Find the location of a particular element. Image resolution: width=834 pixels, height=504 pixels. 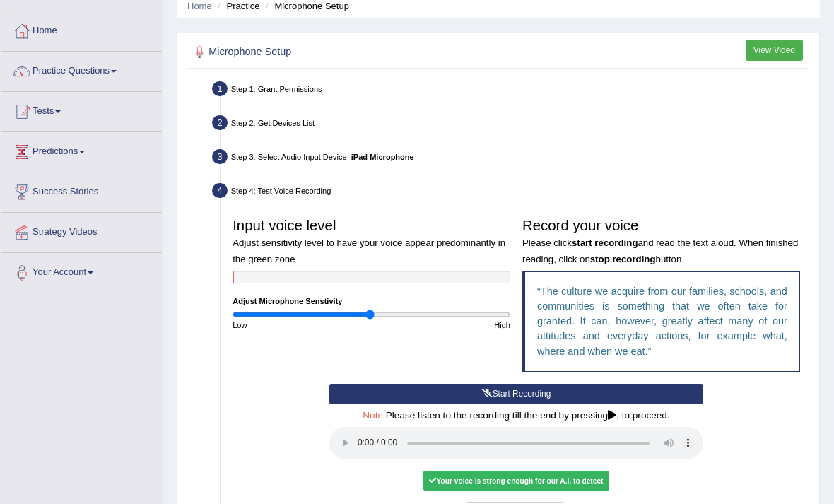

b: stop recording is located at coordinates (623, 258).